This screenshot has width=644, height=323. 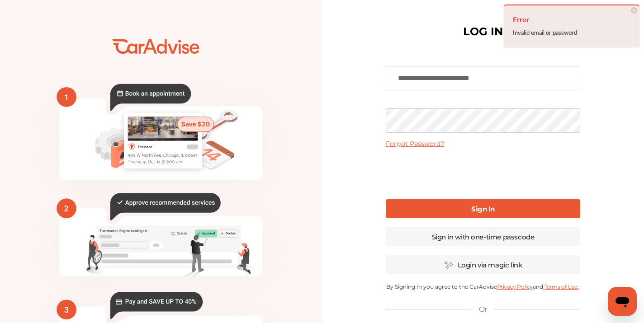 I want to click on b: Terms of Use, so click(x=561, y=287).